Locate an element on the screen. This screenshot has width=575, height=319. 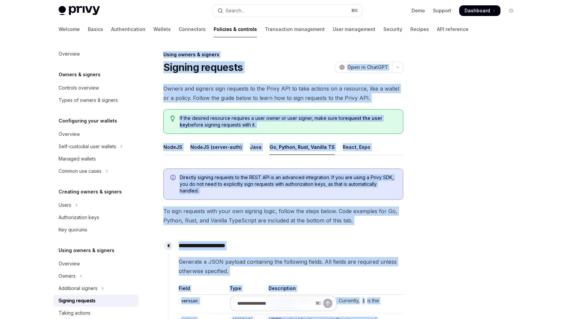
div: Managed wallets is located at coordinates (77, 159).